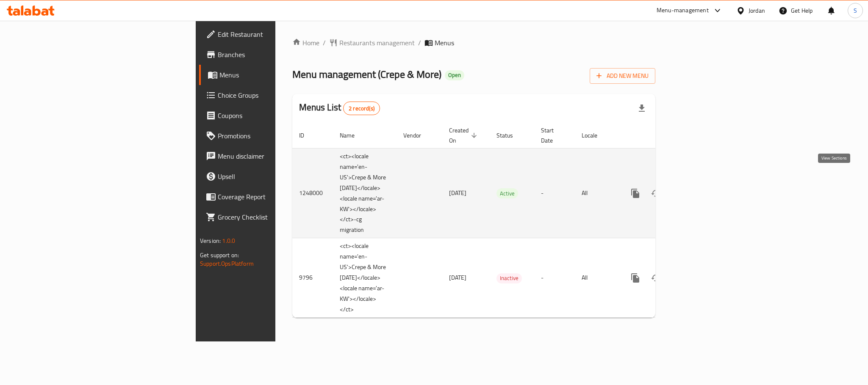 The height and width of the screenshot is (385, 868). Describe the element at coordinates (352, 135) in the screenshot. I see `span: Name` at that location.